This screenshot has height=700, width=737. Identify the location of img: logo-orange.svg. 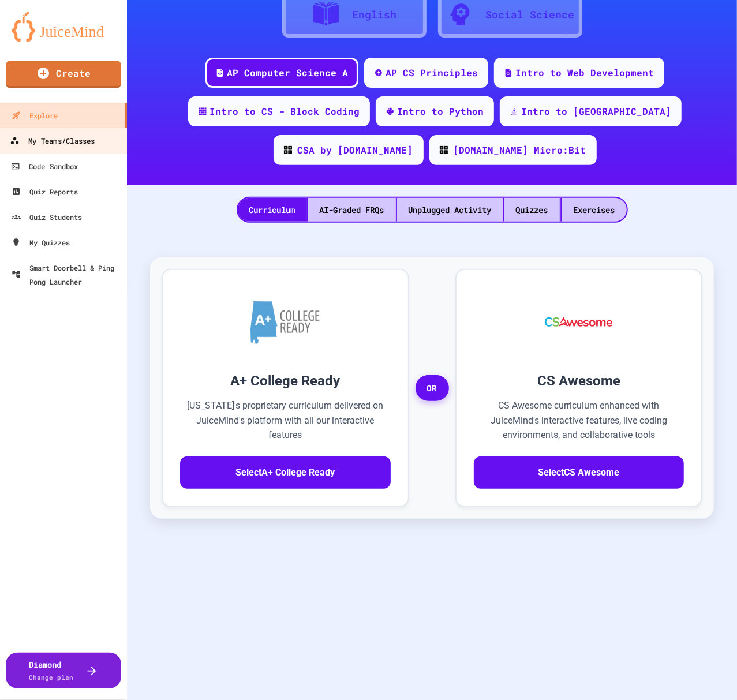
(64, 26).